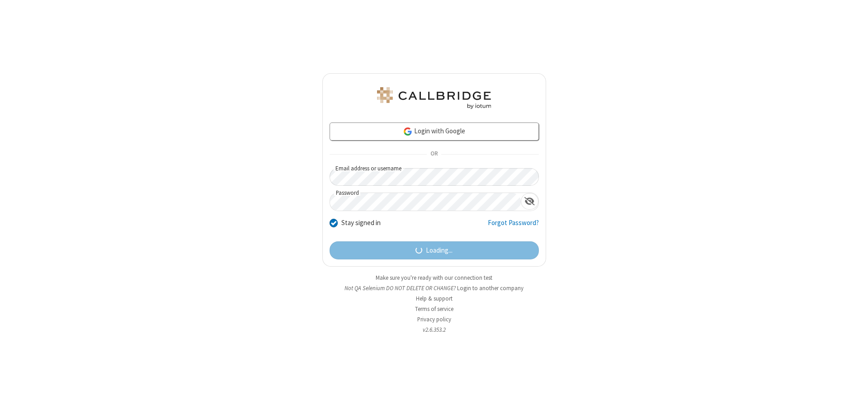 Image resolution: width=868 pixels, height=414 pixels. What do you see at coordinates (490, 287) in the screenshot?
I see `button: Login to another company` at bounding box center [490, 287].